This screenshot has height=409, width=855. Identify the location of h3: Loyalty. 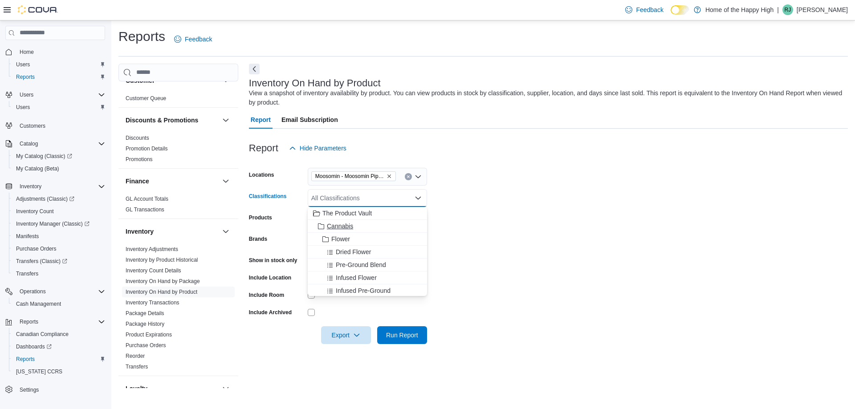
(136, 389).